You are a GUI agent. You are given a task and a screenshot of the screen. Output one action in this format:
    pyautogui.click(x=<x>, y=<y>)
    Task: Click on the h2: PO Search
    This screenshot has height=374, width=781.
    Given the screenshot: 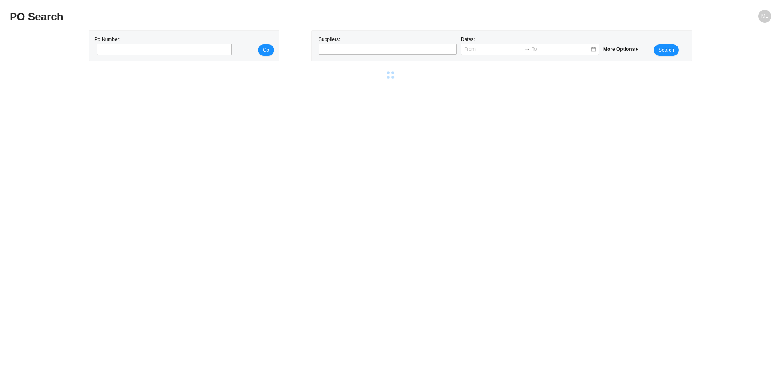 What is the action you would take?
    pyautogui.click(x=295, y=17)
    